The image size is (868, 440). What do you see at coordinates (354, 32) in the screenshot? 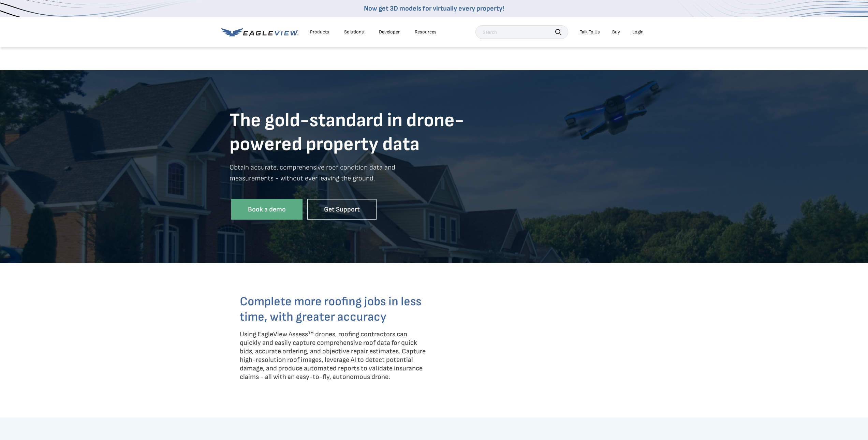
I see `div: Solutions` at bounding box center [354, 32].